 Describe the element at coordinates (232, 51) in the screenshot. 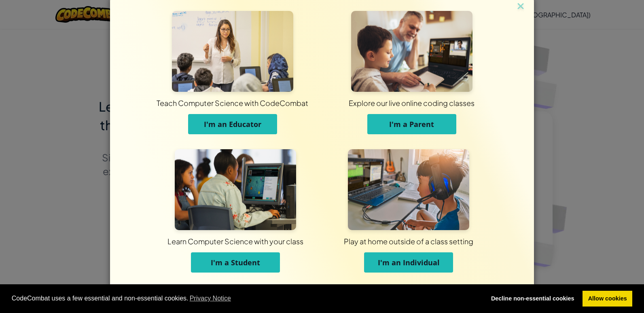

I see `img: For Educators` at that location.